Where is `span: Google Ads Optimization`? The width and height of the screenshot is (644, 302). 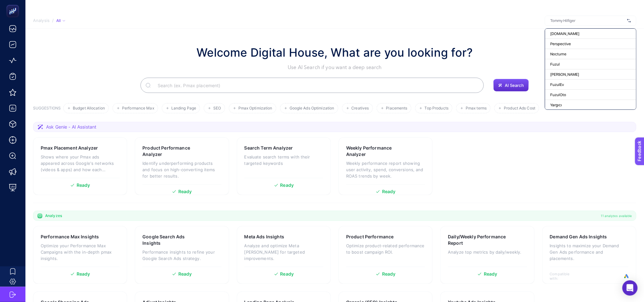 span: Google Ads Optimization is located at coordinates (312, 108).